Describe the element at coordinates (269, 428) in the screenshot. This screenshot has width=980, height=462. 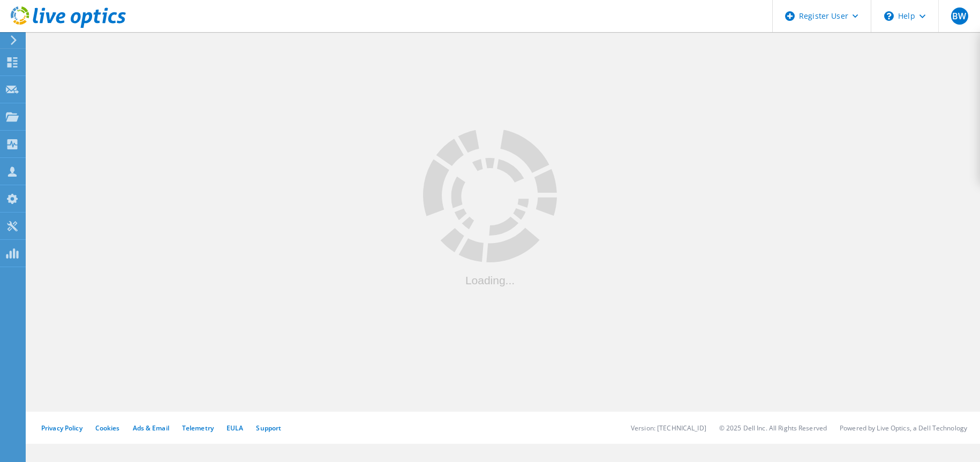
I see `a: Support` at that location.